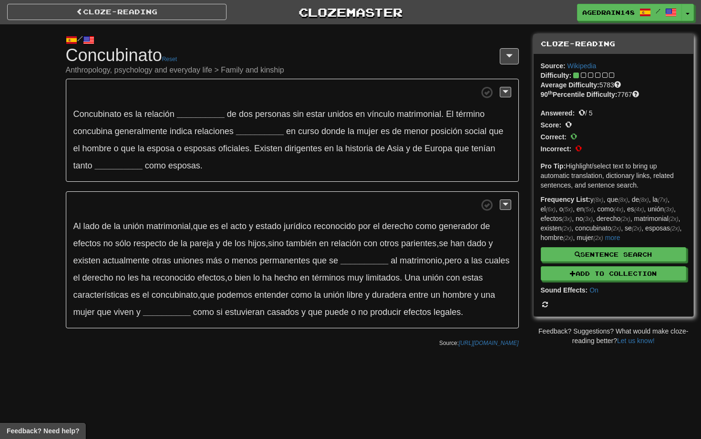 Image resolution: width=701 pixels, height=439 pixels. Describe the element at coordinates (219, 312) in the screenshot. I see `span: si` at that location.